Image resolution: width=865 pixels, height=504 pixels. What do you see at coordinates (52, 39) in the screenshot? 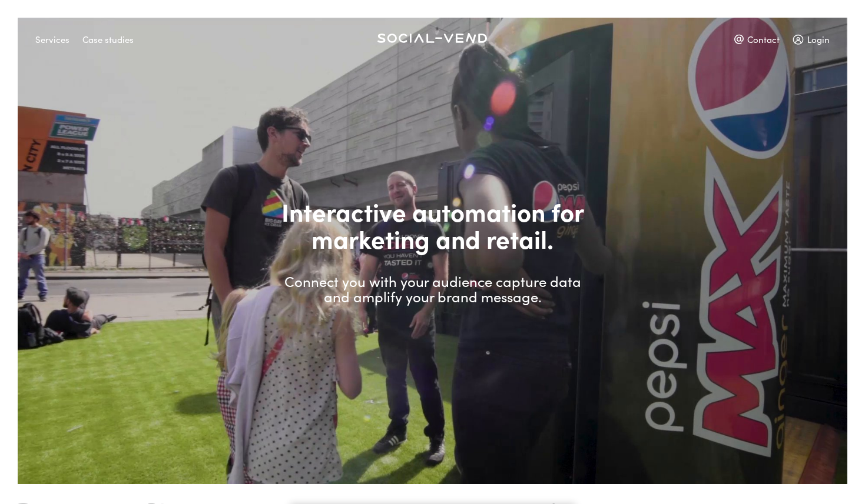
I see `div: Services` at bounding box center [52, 39].